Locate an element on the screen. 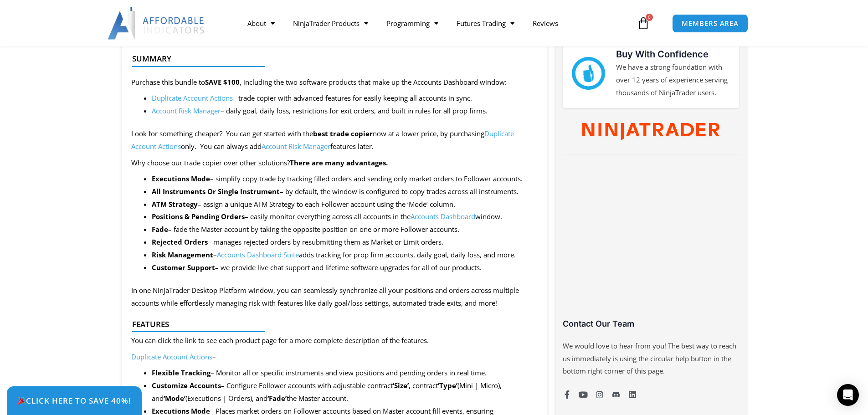 This screenshot has height=415, width=868. span: 0 is located at coordinates (649, 17).